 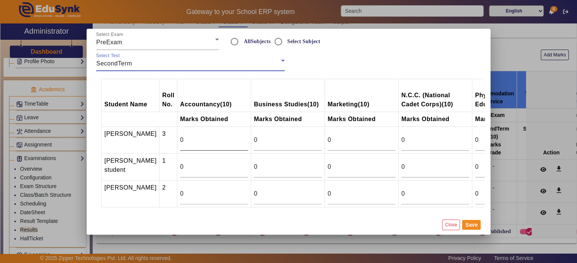 I want to click on span: SecondTerm, so click(x=114, y=63).